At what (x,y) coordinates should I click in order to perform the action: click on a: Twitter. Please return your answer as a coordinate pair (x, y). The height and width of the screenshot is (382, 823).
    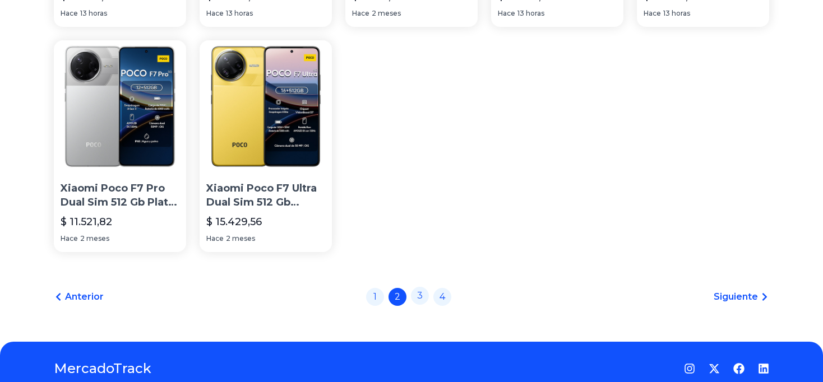
    Looking at the image, I should click on (714, 369).